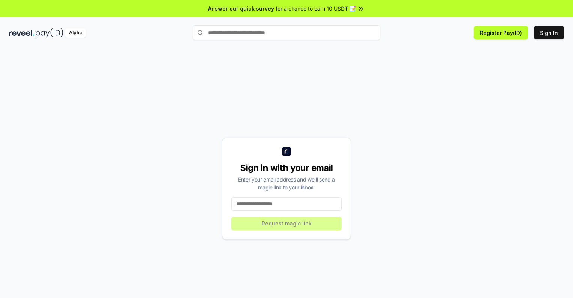 This screenshot has width=573, height=298. Describe the element at coordinates (21, 33) in the screenshot. I see `img: reveel_dark` at that location.